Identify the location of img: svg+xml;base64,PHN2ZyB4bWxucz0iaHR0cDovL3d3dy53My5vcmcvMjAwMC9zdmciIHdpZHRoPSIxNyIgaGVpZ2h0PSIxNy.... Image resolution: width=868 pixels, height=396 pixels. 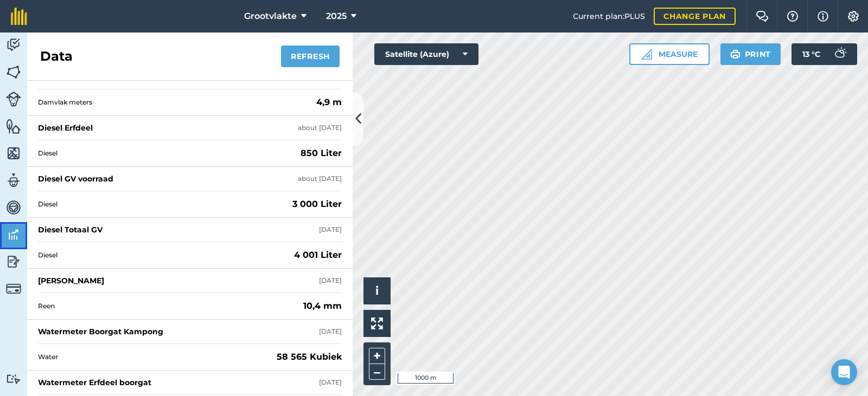
(823, 16).